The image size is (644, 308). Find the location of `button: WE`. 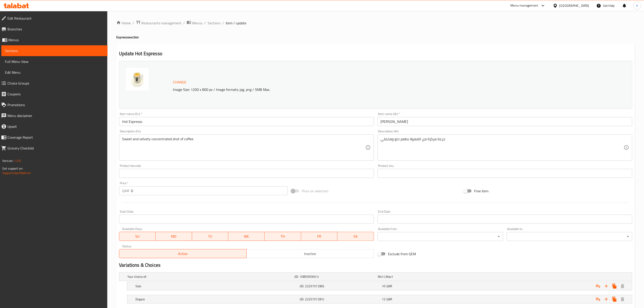

button: WE is located at coordinates (246, 236).